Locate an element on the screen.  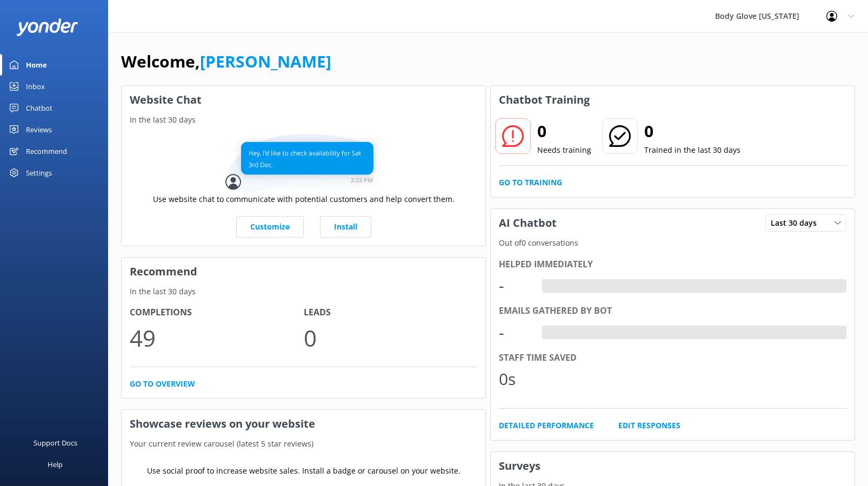
div: Reviews is located at coordinates (39, 129).